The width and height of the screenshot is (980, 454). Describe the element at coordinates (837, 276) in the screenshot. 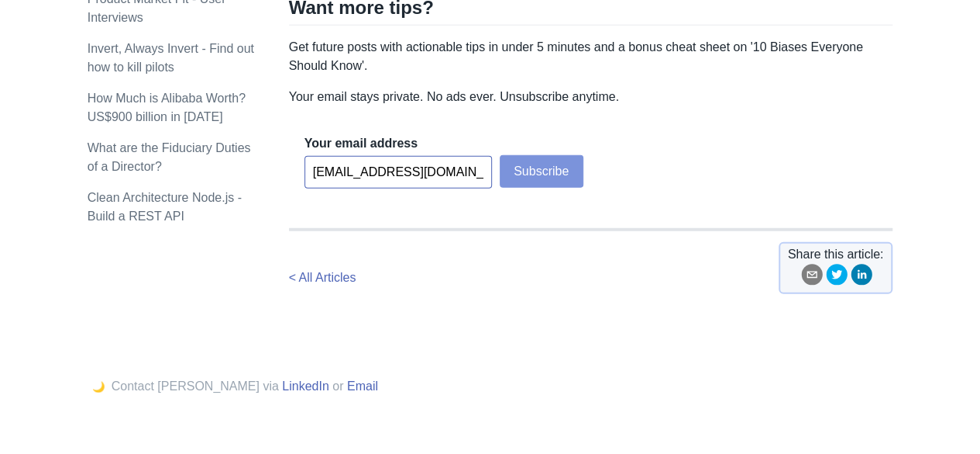

I see `button: twitter` at that location.